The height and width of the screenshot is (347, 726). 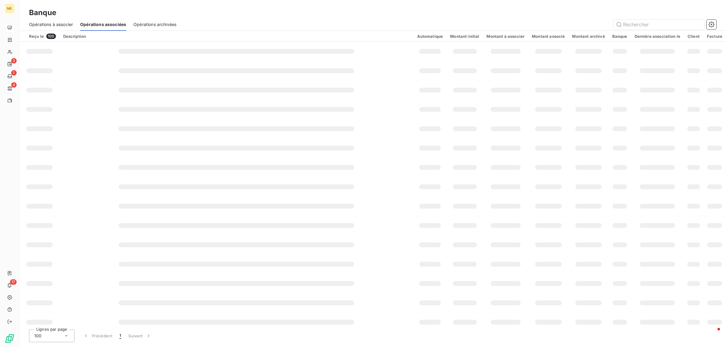 What do you see at coordinates (505, 36) in the screenshot?
I see `div: Montant à associer` at bounding box center [505, 36].